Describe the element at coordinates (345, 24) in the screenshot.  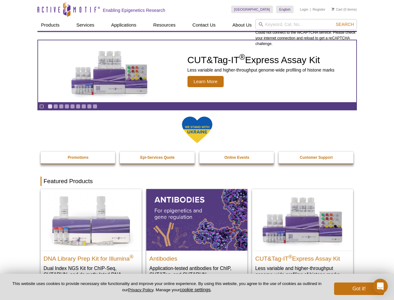
I see `button: Search` at that location.